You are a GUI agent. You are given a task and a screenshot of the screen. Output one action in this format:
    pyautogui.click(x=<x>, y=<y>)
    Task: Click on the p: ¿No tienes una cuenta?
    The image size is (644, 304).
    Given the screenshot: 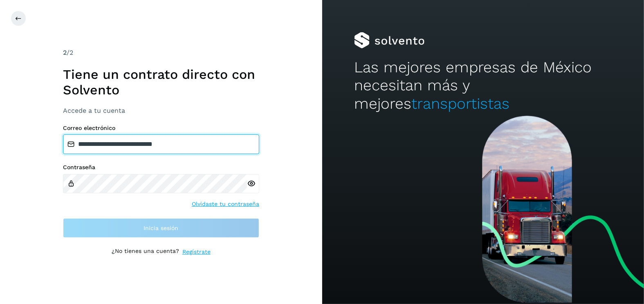 What is the action you would take?
    pyautogui.click(x=145, y=252)
    